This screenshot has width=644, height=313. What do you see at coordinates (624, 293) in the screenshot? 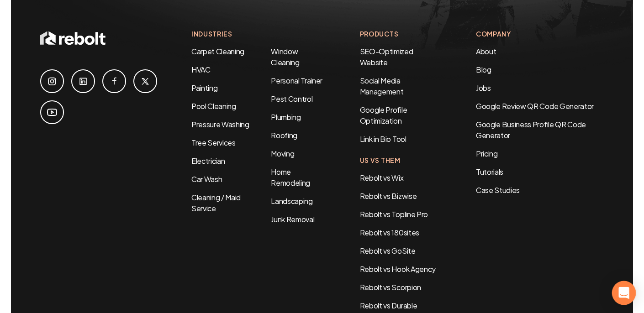
I see `div: Open Intercom Messenger` at bounding box center [624, 293].